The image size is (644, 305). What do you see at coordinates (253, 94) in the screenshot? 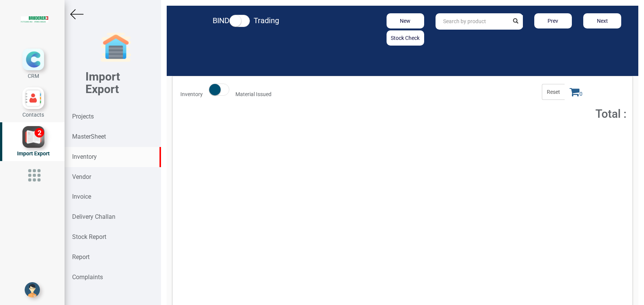
I see `strong: Material Issued` at bounding box center [253, 94].